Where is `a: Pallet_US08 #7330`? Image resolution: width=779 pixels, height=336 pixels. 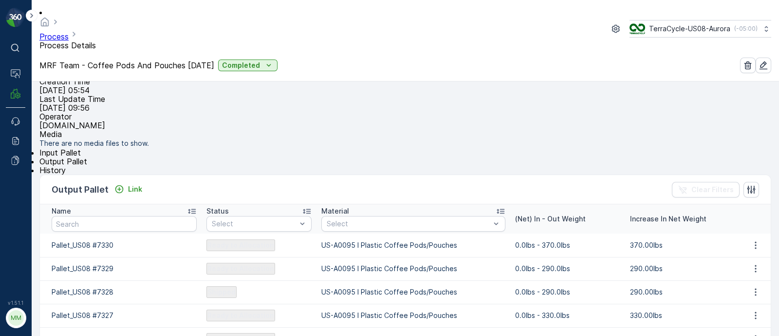
a: Pallet_US08 #7330 is located at coordinates (124, 245).